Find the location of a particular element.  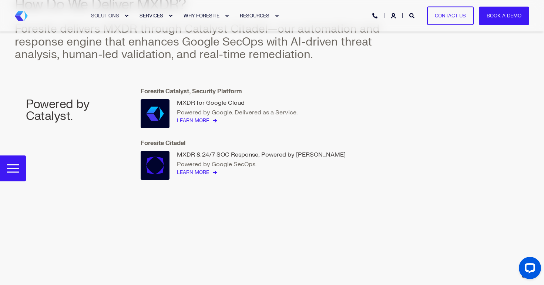

img: Foresite brand mark, a hexagon shape of blues with a directional arrow to the right hand side is located at coordinates (21, 16).